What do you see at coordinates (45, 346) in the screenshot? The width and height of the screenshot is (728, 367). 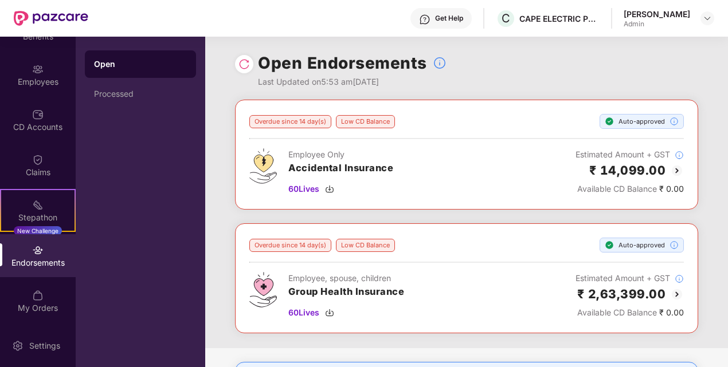 I see `div: Settings` at bounding box center [45, 346].